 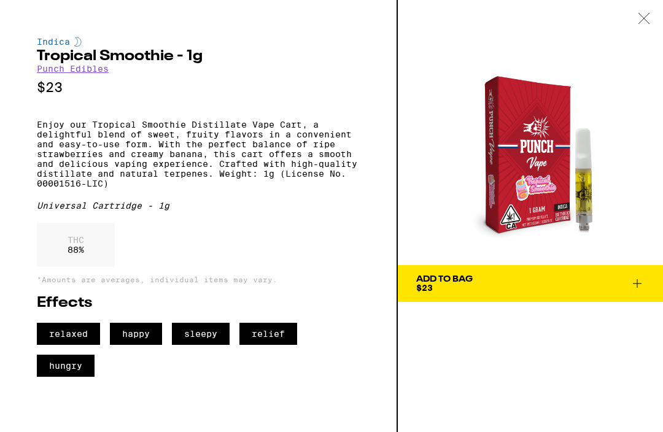 I want to click on img: indicaColor.svg, so click(x=78, y=42).